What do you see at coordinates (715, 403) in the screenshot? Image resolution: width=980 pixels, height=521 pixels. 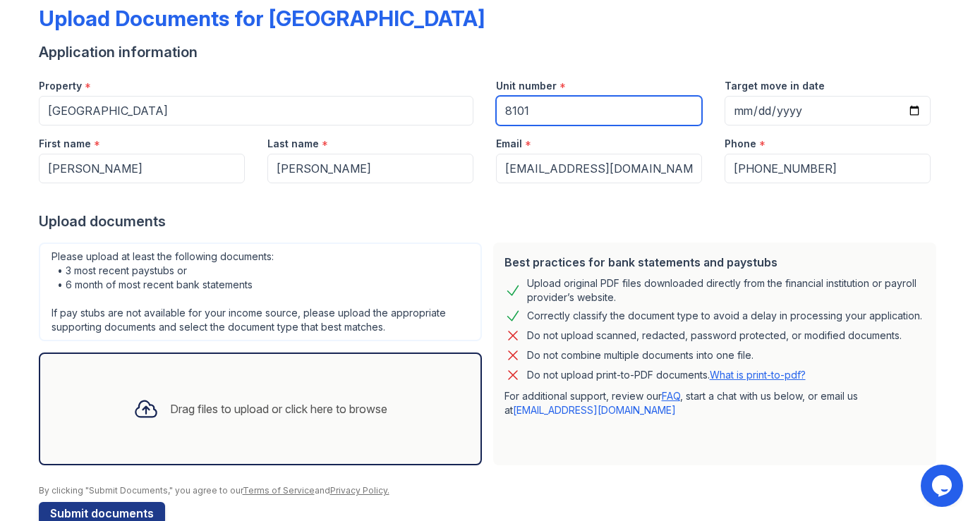 I see `p: For additional support, review our , start a chat with us below, or email us at` at bounding box center [715, 403].